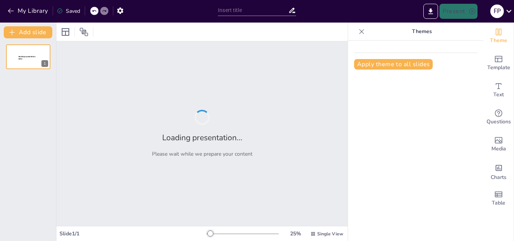 This screenshot has width=514, height=241. I want to click on span: Template, so click(499, 68).